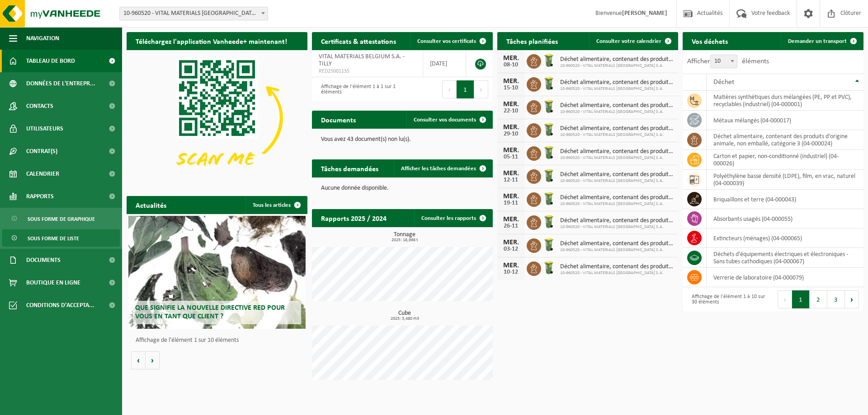  Describe the element at coordinates (39, 197) in the screenshot. I see `span: Rapports` at that location.